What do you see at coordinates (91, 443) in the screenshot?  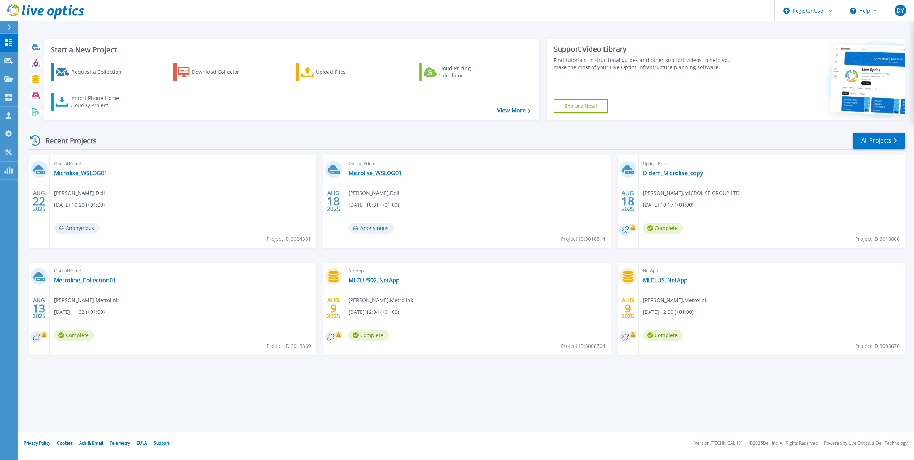 I see `a: Ads & Email` at bounding box center [91, 443].